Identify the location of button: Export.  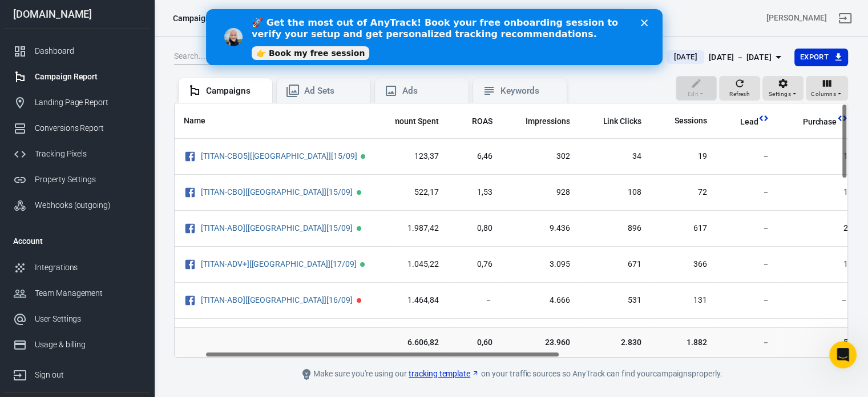
(821, 57).